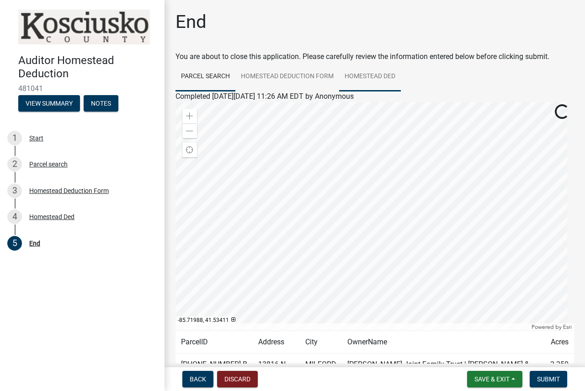 This screenshot has width=585, height=391. I want to click on td: 2.250, so click(560, 370).